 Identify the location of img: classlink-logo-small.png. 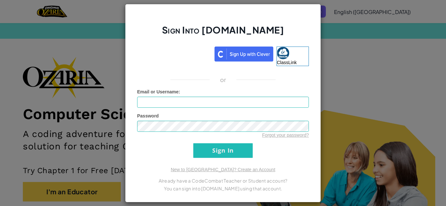
(283, 53).